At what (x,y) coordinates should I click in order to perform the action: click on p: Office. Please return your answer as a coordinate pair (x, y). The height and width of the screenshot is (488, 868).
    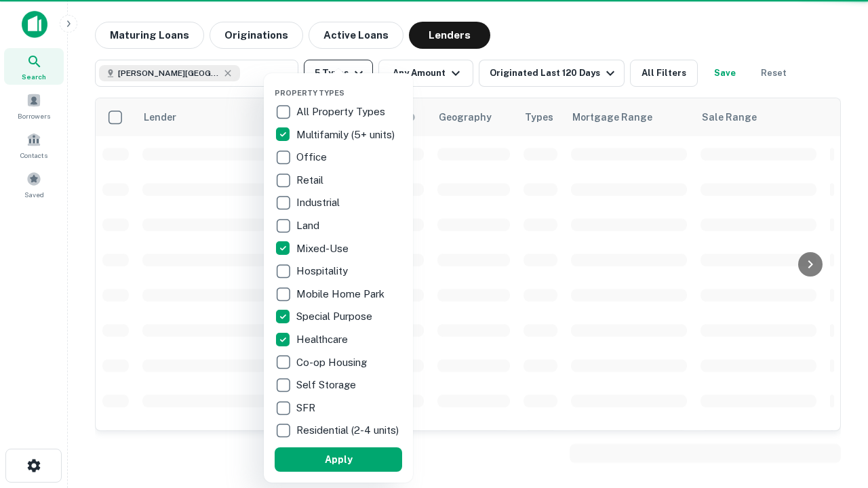
    Looking at the image, I should click on (313, 158).